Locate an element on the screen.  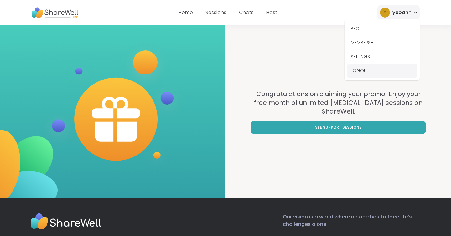
button: LOGOUT is located at coordinates (382, 71).